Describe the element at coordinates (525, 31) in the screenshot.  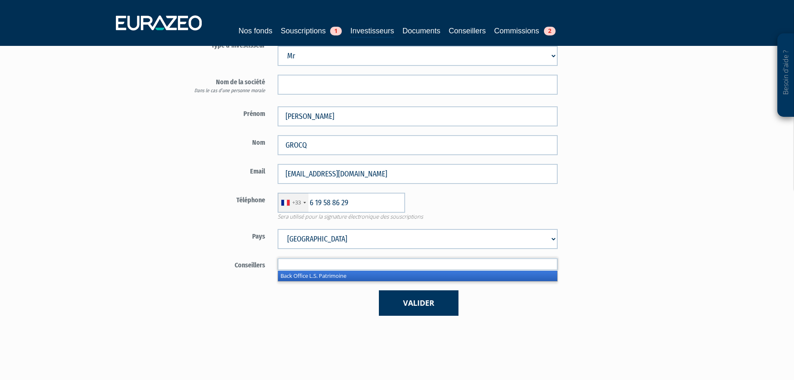
I see `a: Commissions2` at that location.